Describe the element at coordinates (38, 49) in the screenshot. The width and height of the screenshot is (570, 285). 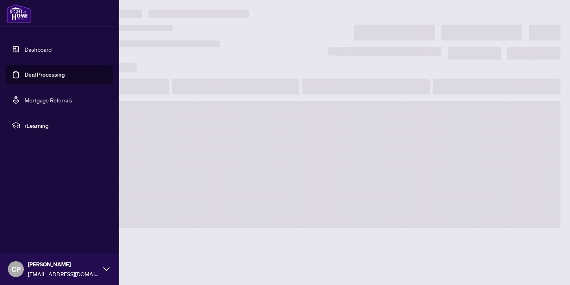
I see `a: Dashboard` at that location.